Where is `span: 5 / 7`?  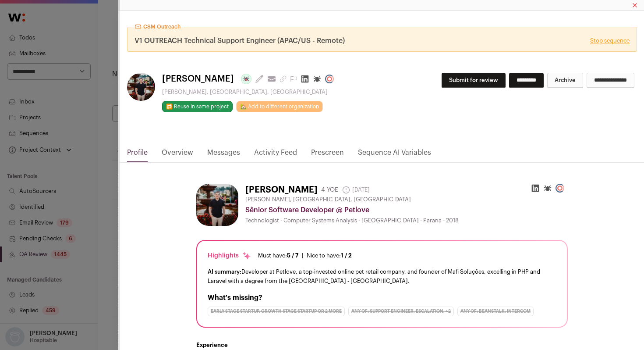 span: 5 / 7 is located at coordinates (293, 255).